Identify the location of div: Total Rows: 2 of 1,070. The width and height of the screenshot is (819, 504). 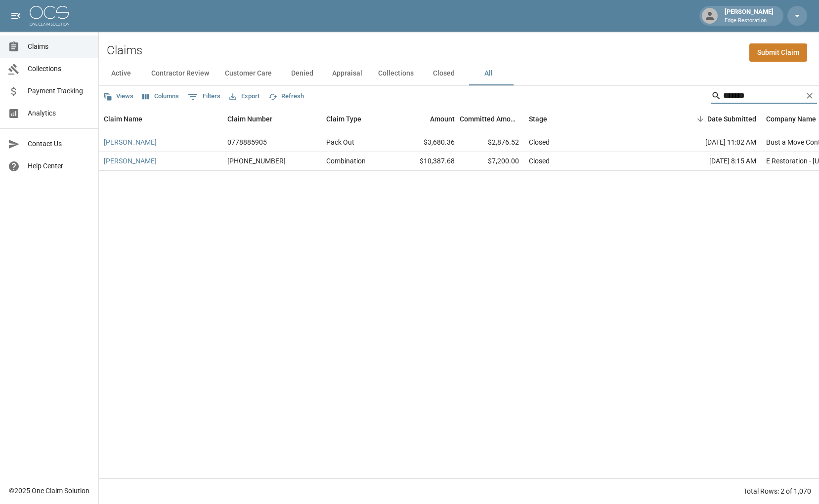
(777, 492).